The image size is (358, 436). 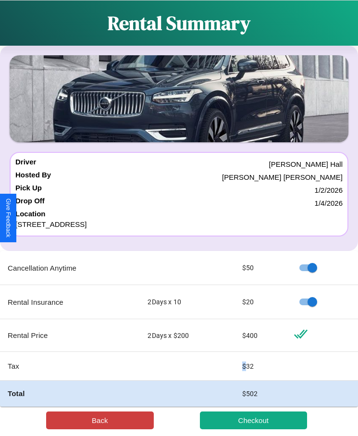 I want to click on td: $ 400, so click(x=261, y=336).